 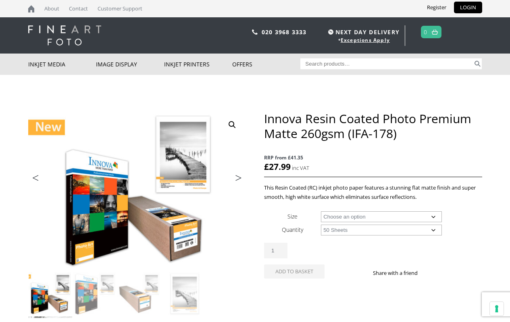 I want to click on img: Innova Resin Coated Photo Premium Matte 260gsm (IFA-178) - Image 2, so click(x=95, y=294).